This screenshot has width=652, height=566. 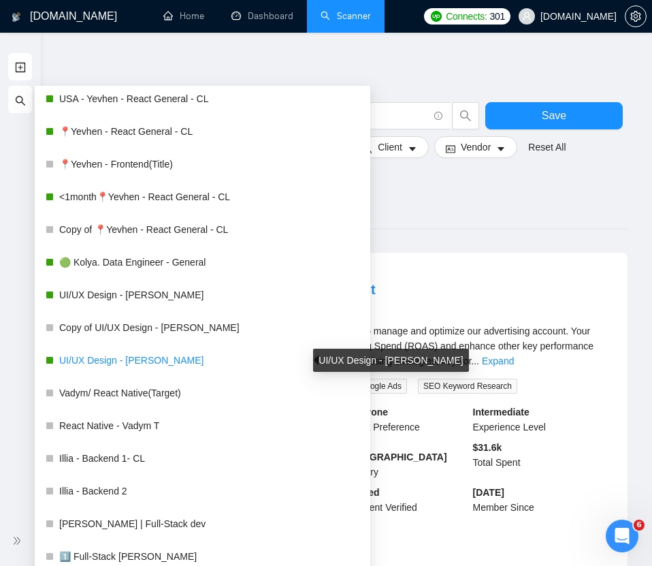 What do you see at coordinates (202, 425) in the screenshot?
I see `li: React Native - Vadym T` at bounding box center [202, 425].